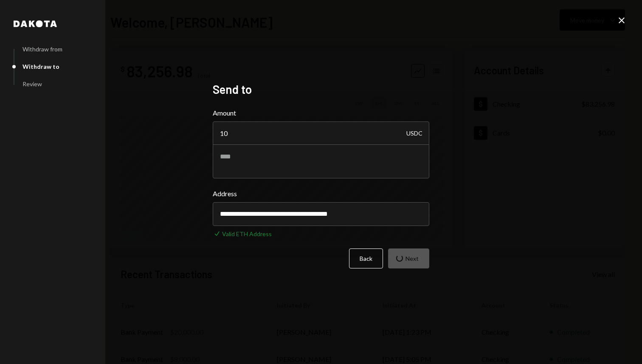 Image resolution: width=642 pixels, height=364 pixels. Describe the element at coordinates (366, 258) in the screenshot. I see `button: Back` at that location.